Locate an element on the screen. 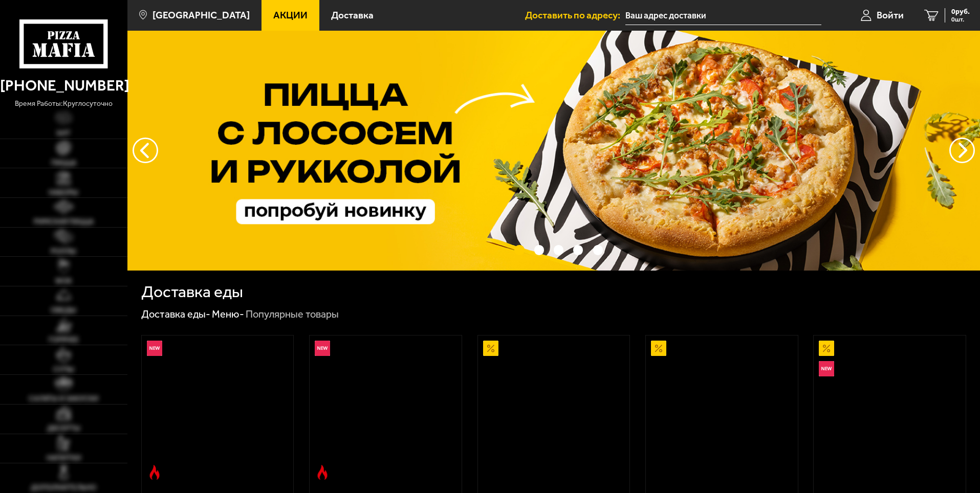 This screenshot has height=493, width=980. span: 0 руб. is located at coordinates (960, 12).